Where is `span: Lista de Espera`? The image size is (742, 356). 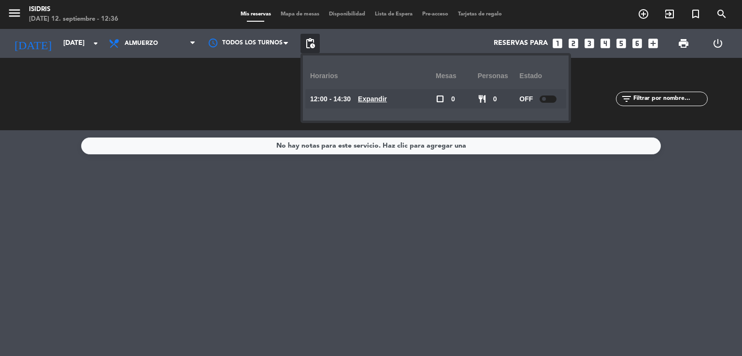
span: Lista de Espera is located at coordinates (393, 14).